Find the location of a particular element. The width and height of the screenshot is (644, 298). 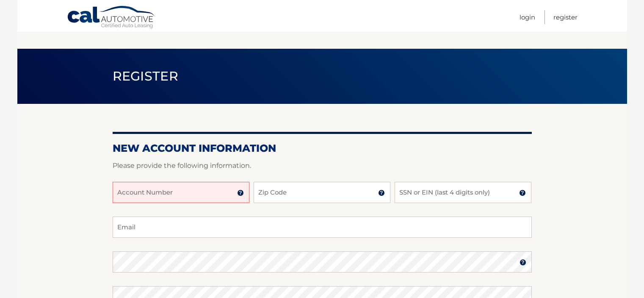

span: Register is located at coordinates (146, 76).